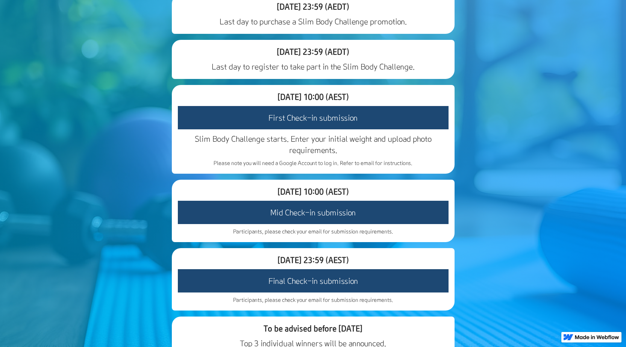 The height and width of the screenshot is (347, 626). What do you see at coordinates (313, 67) in the screenshot?
I see `h3: Last day to register to take part in the Slim Body Challenge.` at bounding box center [313, 67].